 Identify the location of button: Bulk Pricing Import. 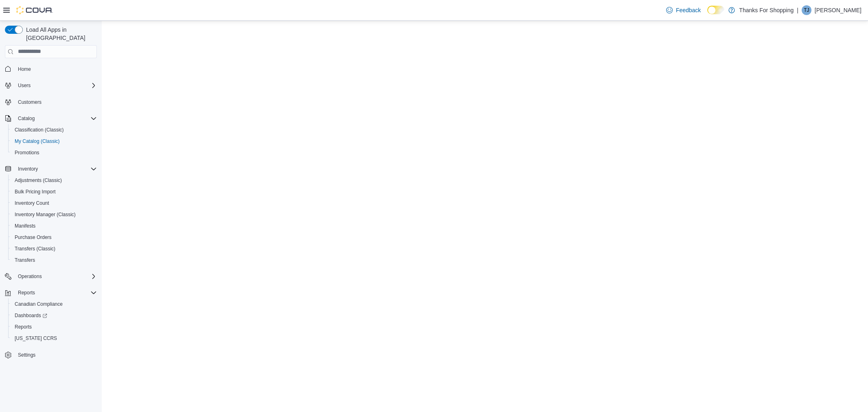
(54, 192).